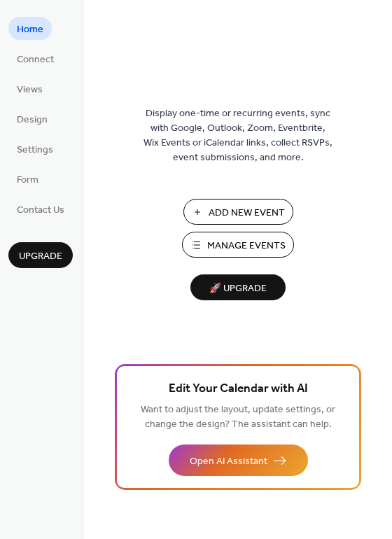 This screenshot has height=539, width=392. What do you see at coordinates (237, 287) in the screenshot?
I see `button: 🚀 Upgrade` at bounding box center [237, 287].